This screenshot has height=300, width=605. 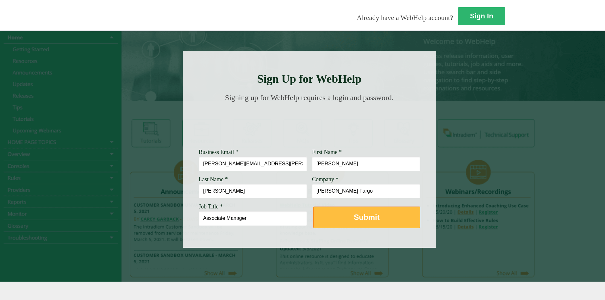 I want to click on a: Sign In, so click(x=482, y=16).